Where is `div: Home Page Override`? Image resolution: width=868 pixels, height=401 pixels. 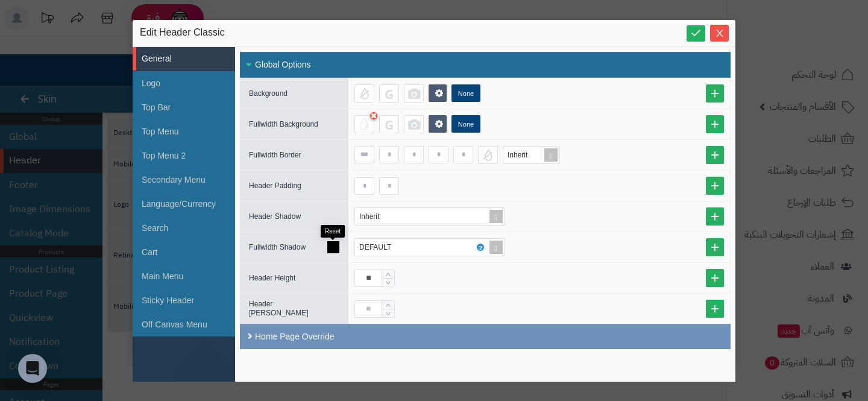
div: Home Page Override is located at coordinates (486, 336).